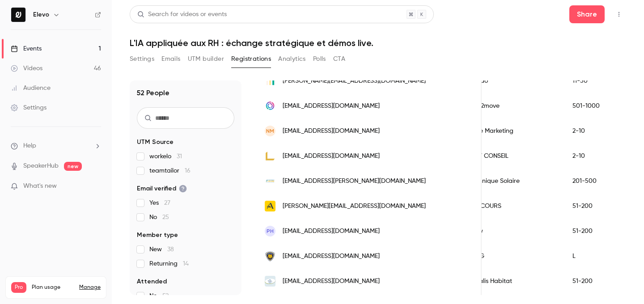 This screenshot has width=644, height=304. Describe the element at coordinates (270, 281) in the screenshot. I see `img: pluralis-habitat.fr` at that location.